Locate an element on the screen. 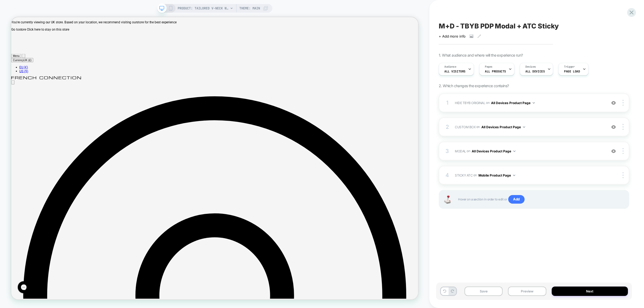 The image size is (644, 308). span: MODAL is located at coordinates (460, 151).